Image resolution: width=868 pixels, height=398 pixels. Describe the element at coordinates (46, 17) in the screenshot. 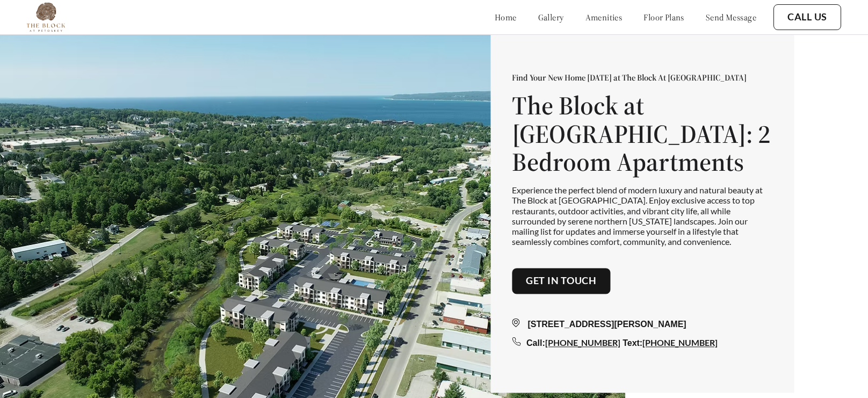

I see `img: The%20Block%20at%20Petoskey%20Logo%20-%20Transparent%20Background%20(1).png` at that location.